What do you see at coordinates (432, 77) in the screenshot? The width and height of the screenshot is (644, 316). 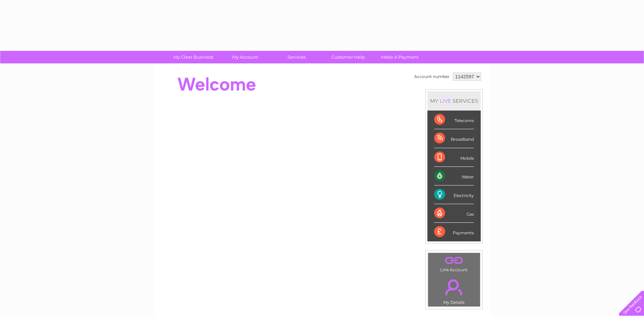 I see `td: Account number` at bounding box center [432, 77].